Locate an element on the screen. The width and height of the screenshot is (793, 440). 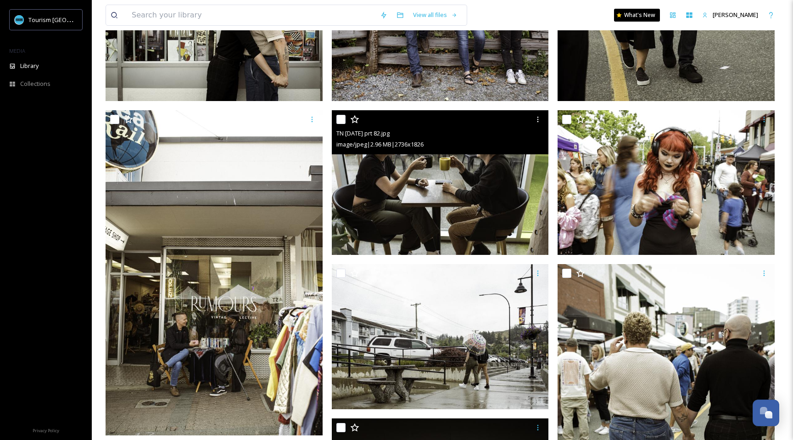
img: tourism_nanaimo_logo.jpeg is located at coordinates (19, 20).